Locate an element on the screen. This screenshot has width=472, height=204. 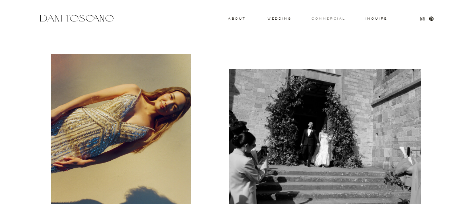
a: commercial is located at coordinates (329, 19).